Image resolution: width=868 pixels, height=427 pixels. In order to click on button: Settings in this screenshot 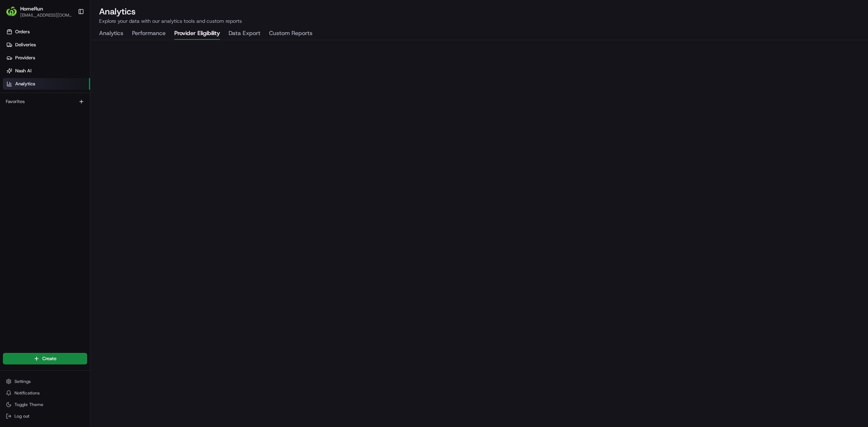, I will do `click(45, 381)`.